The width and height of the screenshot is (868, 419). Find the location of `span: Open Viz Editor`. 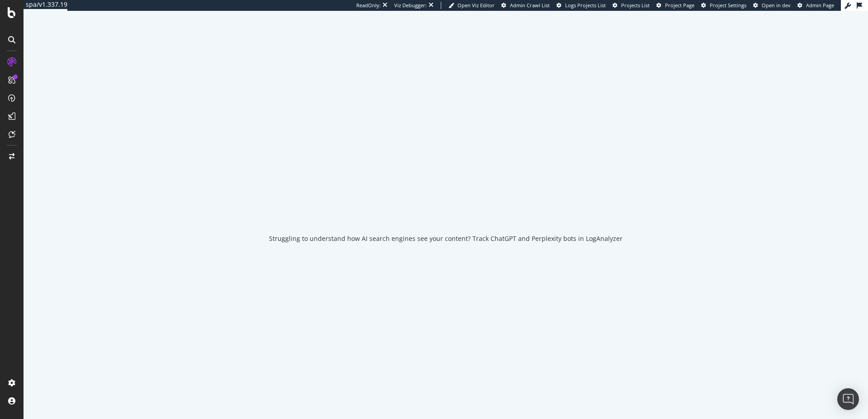

span: Open Viz Editor is located at coordinates (476, 5).